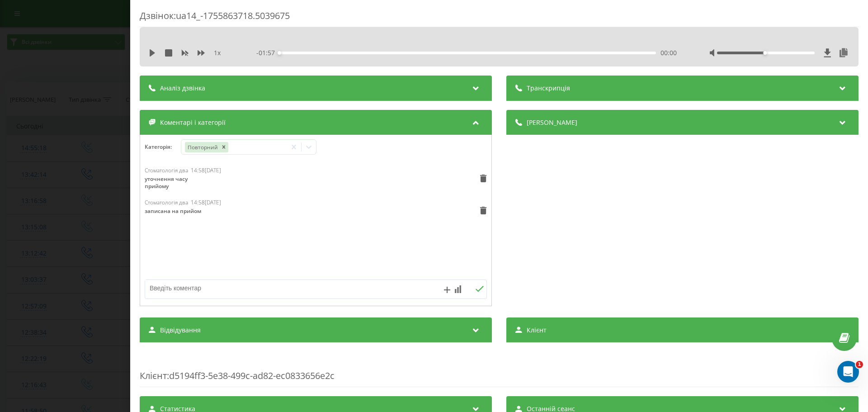 This screenshot has height=412, width=868. What do you see at coordinates (499, 18) in the screenshot?
I see `div: Дзвінок : ua14_-1755863718.5039675` at bounding box center [499, 18].